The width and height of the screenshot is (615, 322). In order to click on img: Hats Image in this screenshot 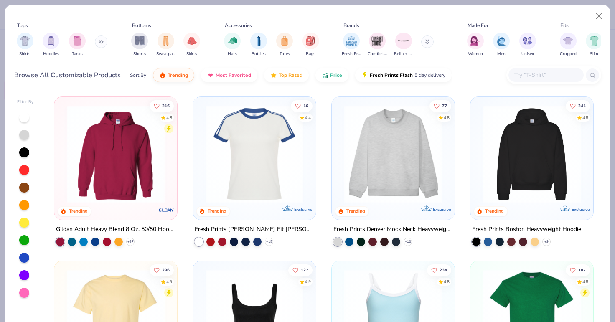, I will do `click(232, 41)`.